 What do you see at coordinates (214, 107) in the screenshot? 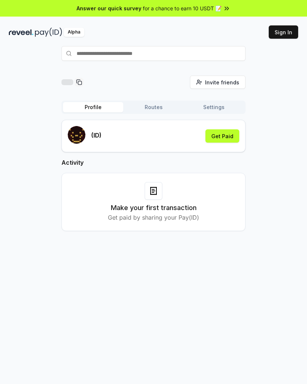
I see `button: Settings` at bounding box center [214, 107].